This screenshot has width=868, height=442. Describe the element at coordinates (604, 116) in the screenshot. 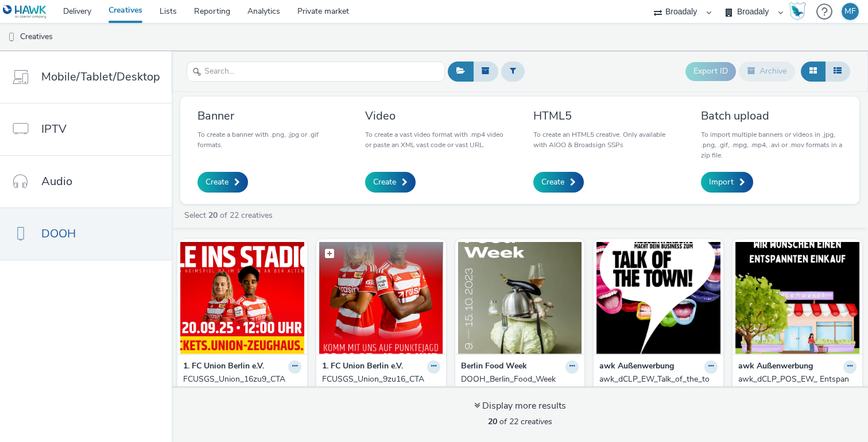

I see `h3: HTML5` at that location.